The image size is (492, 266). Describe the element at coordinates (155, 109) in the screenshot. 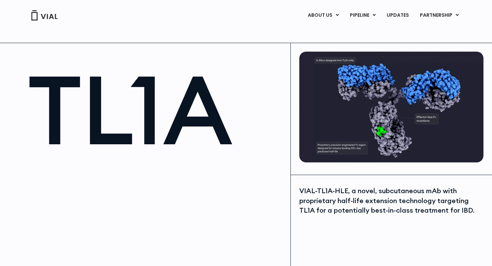

I see `h1: TL1A` at that location.